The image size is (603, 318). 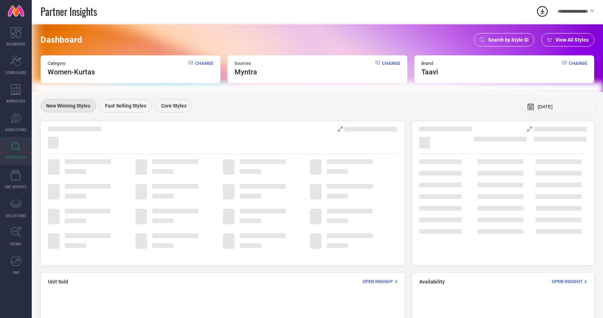 What do you see at coordinates (16, 187) in the screenshot?
I see `span: CDC INSIGHTS` at bounding box center [16, 187].